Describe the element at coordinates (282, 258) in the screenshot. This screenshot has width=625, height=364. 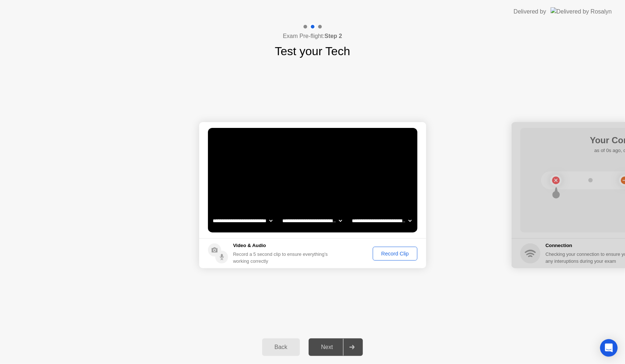
I see `div: Record a 5 second clip to ensure everything’s working correctly` at that location.